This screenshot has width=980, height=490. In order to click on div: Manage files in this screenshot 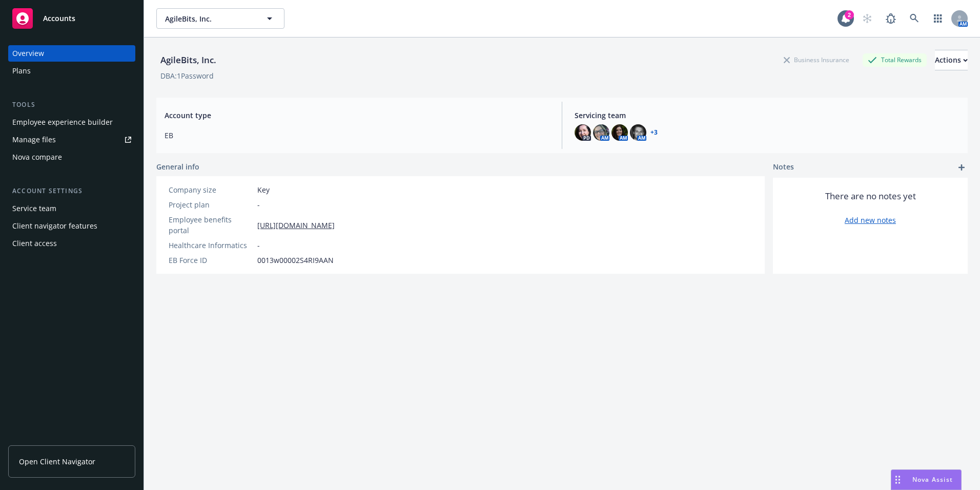, I will do `click(34, 139)`.